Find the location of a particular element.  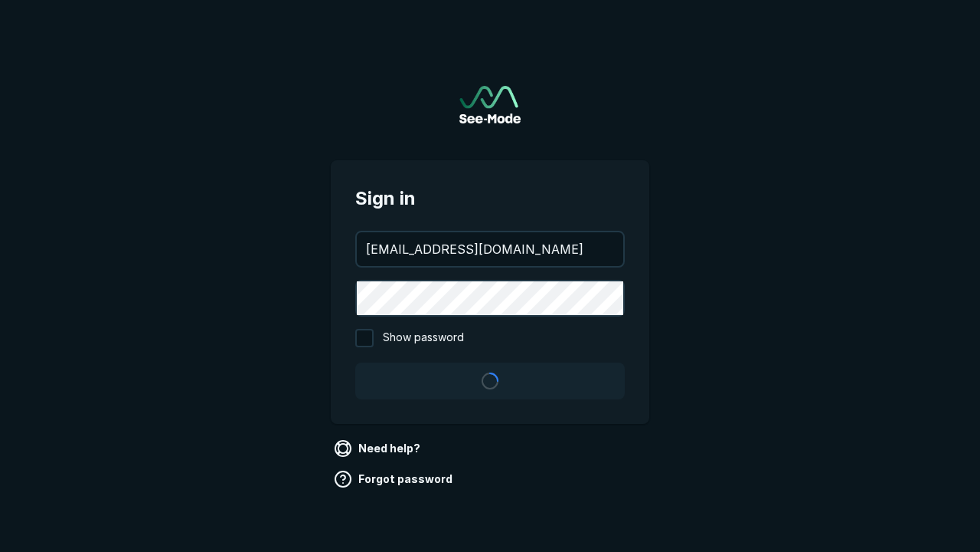

img: See-Mode Logo is located at coordinates (490, 104).